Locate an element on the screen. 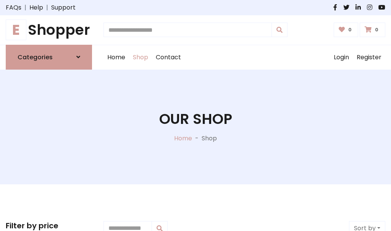 This screenshot has width=391, height=231. h1: Our Shop is located at coordinates (196, 119).